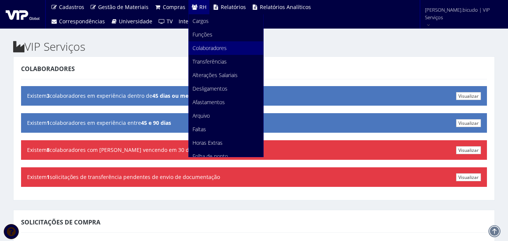 This screenshot has height=241, width=508. I want to click on span: Afastamentos, so click(209, 102).